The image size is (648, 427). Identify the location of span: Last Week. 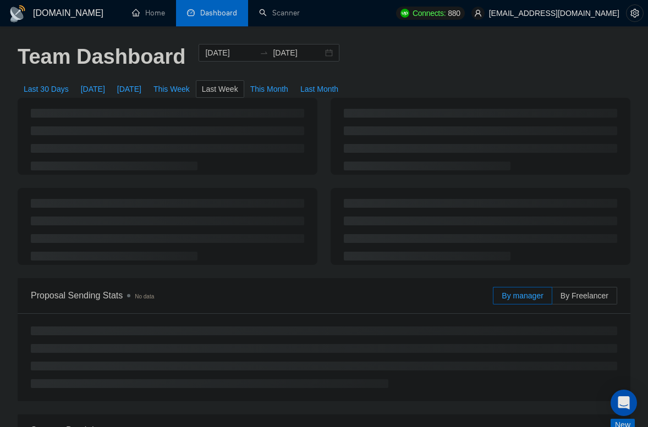
(220, 89).